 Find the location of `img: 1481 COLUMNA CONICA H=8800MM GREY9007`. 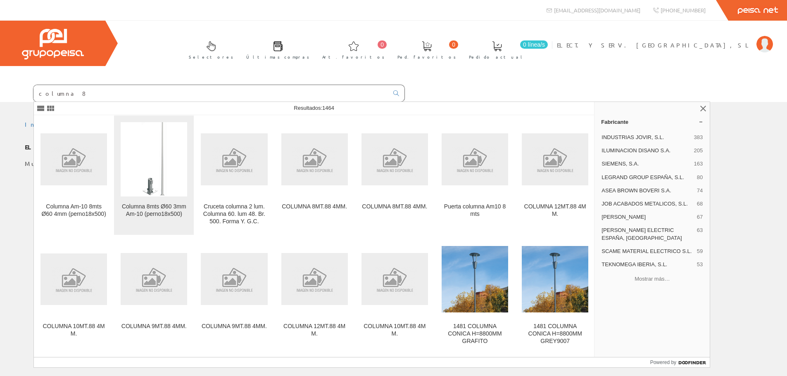

img: 1481 COLUMNA CONICA H=8800MM GREY9007 is located at coordinates (555, 279).